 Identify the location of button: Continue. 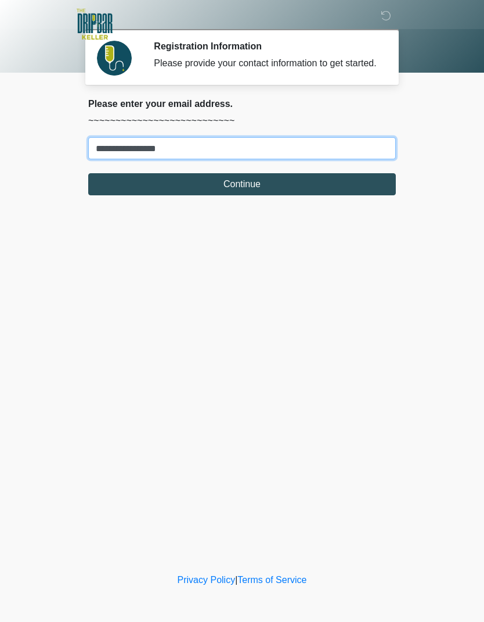
(242, 184).